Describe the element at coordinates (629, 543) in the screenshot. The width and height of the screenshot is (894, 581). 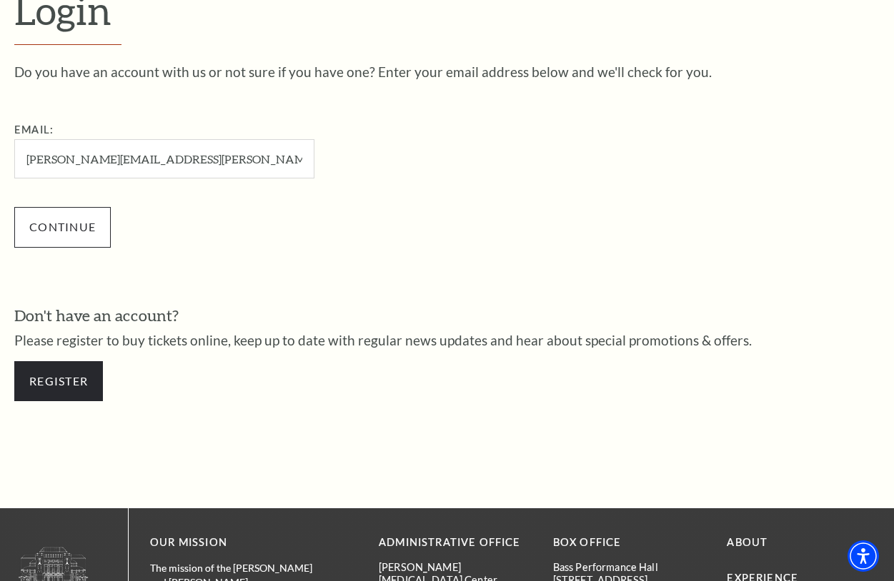
I see `p: BOX OFFICE` at that location.